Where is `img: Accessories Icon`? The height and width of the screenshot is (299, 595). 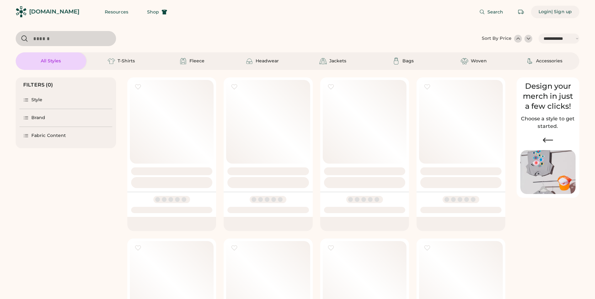
img: Accessories Icon is located at coordinates (530, 61).